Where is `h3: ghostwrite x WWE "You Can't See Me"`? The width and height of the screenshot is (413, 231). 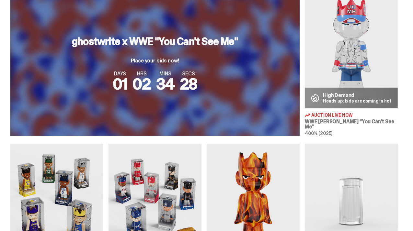 h3: ghostwrite x WWE "You Can't See Me" is located at coordinates (155, 41).